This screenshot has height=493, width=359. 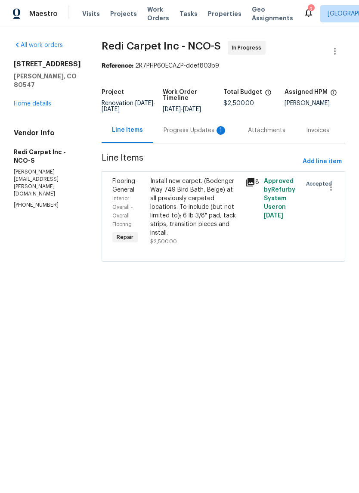 What do you see at coordinates (47, 133) in the screenshot?
I see `h4: Vendor Info` at bounding box center [47, 133].